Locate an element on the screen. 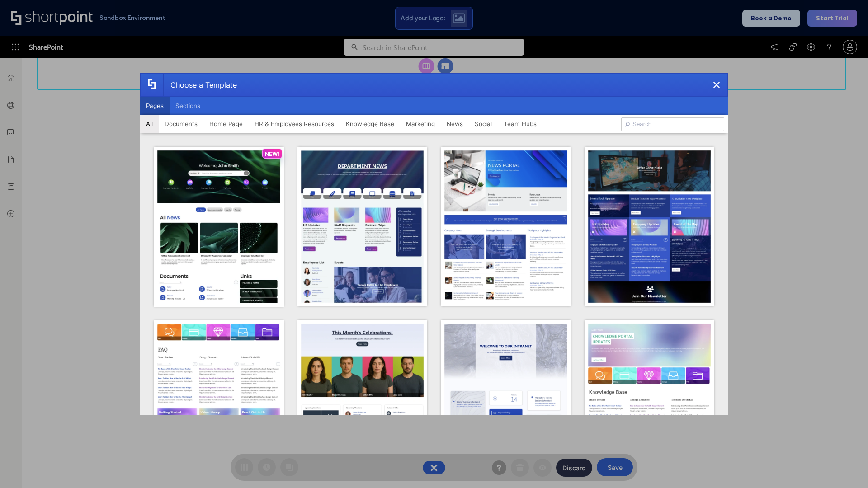 Image resolution: width=868 pixels, height=488 pixels. button: Home Page is located at coordinates (226, 124).